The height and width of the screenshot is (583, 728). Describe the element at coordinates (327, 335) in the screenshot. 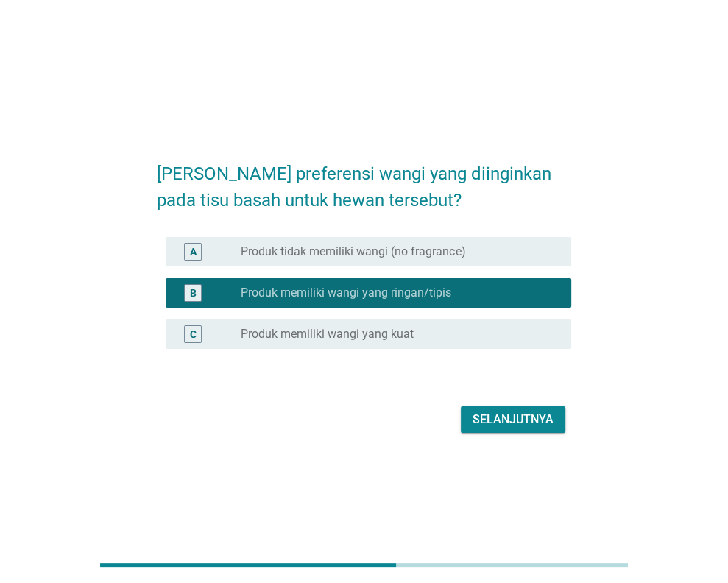

I see `label: Produk memiliki wangi yang kuat` at that location.